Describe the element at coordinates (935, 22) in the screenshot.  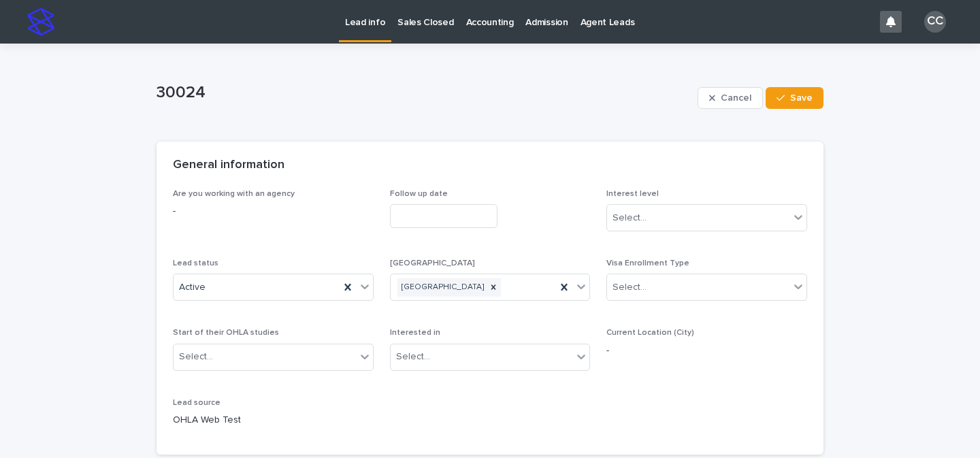
I see `div: CC` at that location.